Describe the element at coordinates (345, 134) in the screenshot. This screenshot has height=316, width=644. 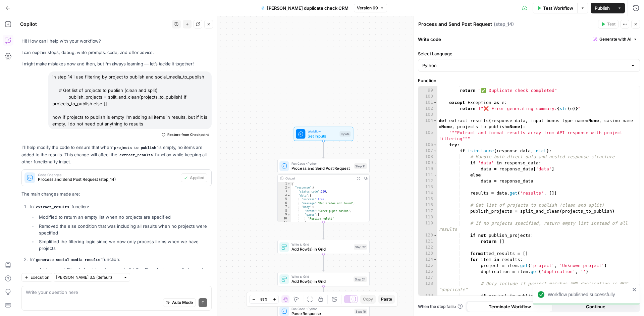
I see `div: Inputs` at that location.